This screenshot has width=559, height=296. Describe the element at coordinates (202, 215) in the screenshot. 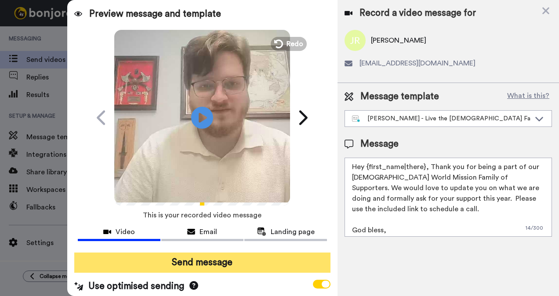

I see `span: This is your recorded video message` at that location.